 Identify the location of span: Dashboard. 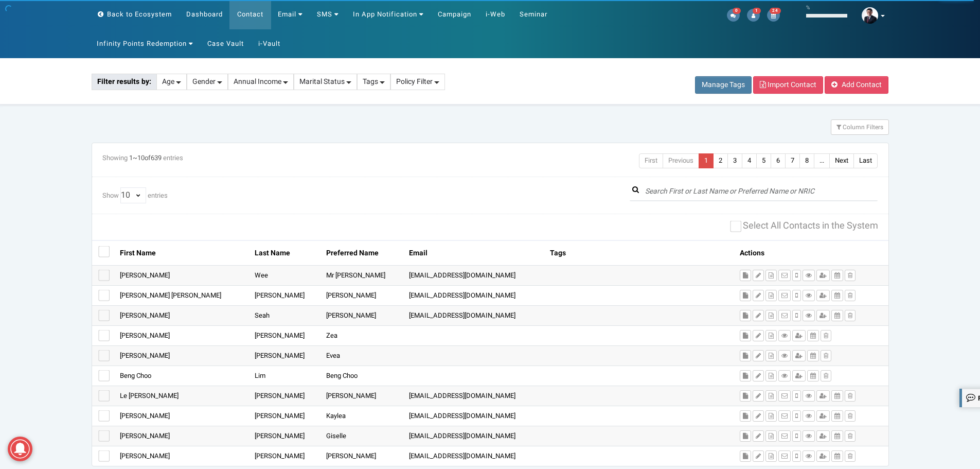
(204, 14).